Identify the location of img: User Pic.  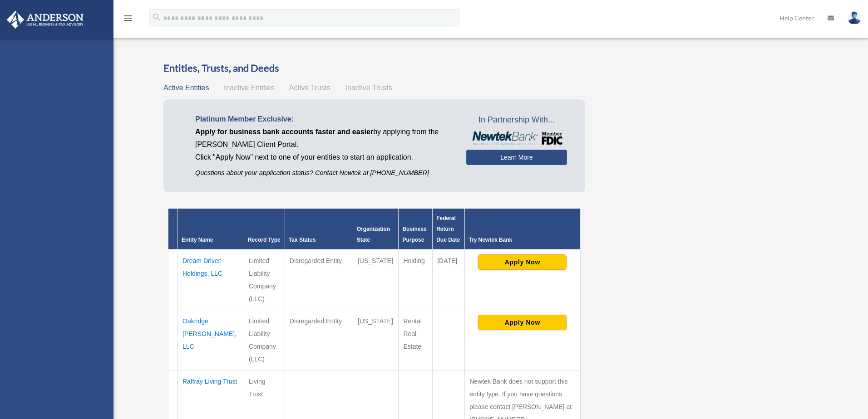
(854, 17).